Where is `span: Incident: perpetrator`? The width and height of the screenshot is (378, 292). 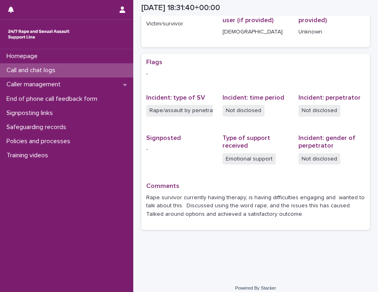
span: Incident: perpetrator is located at coordinates (329, 98).